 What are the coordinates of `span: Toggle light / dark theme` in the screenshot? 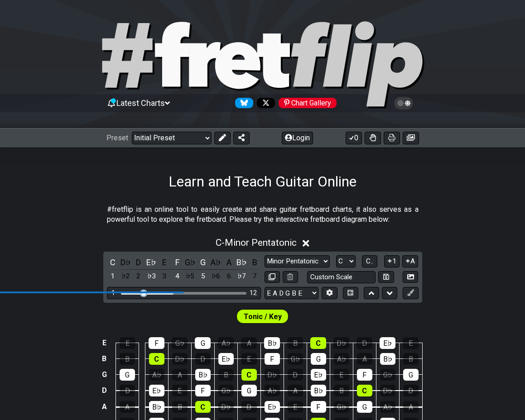 It's located at (404, 103).